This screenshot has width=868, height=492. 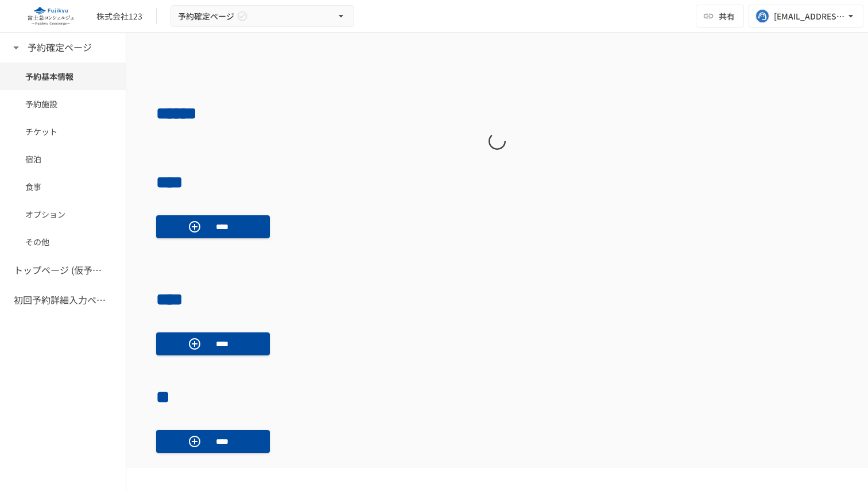 What do you see at coordinates (62, 160) in the screenshot?
I see `span: 宿泊` at bounding box center [62, 160].